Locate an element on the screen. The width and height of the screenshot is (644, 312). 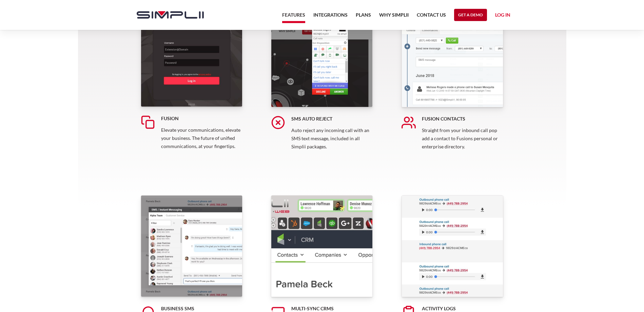
h5: Business SMS is located at coordinates (201, 308).